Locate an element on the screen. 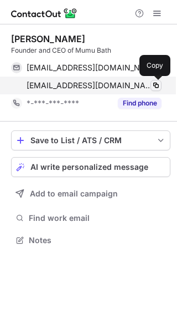 This screenshot has height=333, width=177. button: Add to email campaign is located at coordinates (91, 193).